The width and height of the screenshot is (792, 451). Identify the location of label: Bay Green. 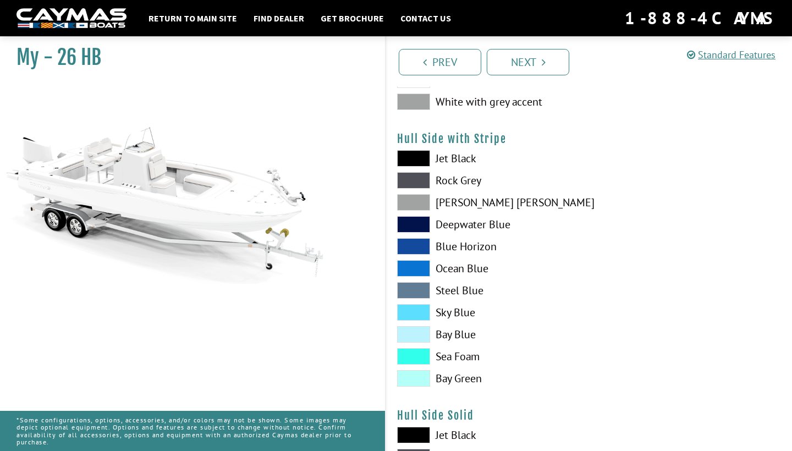
(487, 378).